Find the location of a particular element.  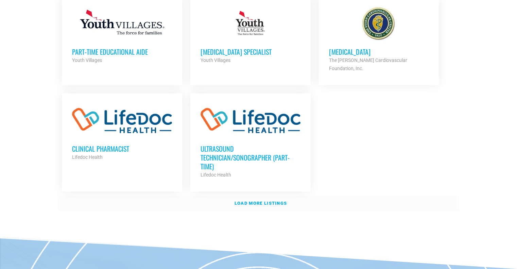

h3: Part-Time Educational Aide is located at coordinates (122, 52).